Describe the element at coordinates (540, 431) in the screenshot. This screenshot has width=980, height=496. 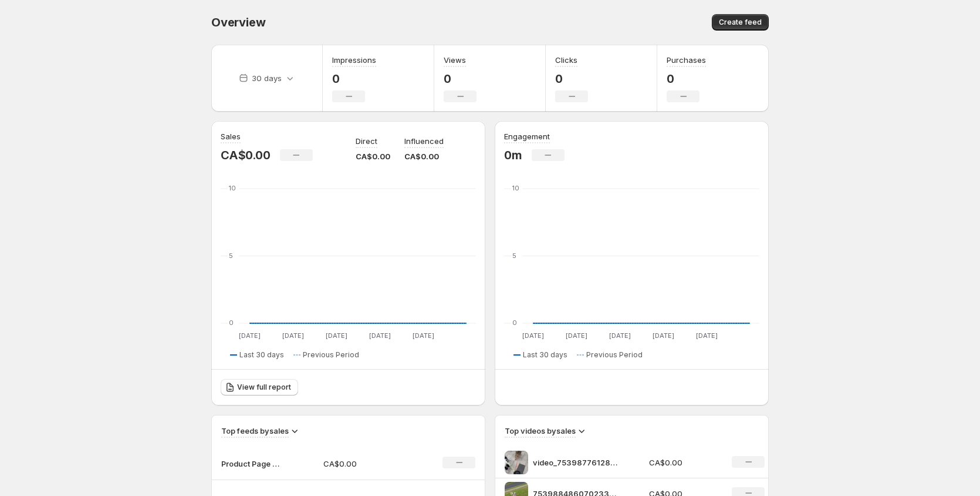
I see `h3: Top videos by sales` at that location.